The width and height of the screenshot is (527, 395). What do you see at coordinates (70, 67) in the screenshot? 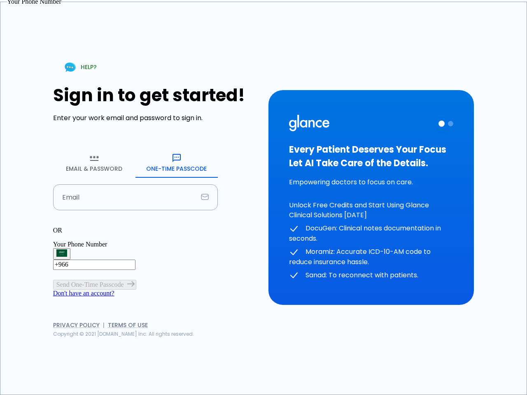
I see `img: Chat Support` at bounding box center [70, 67].